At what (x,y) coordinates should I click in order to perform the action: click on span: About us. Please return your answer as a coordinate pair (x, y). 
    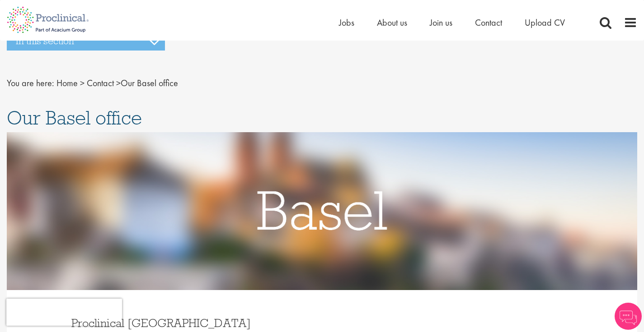
    Looking at the image, I should click on (392, 22).